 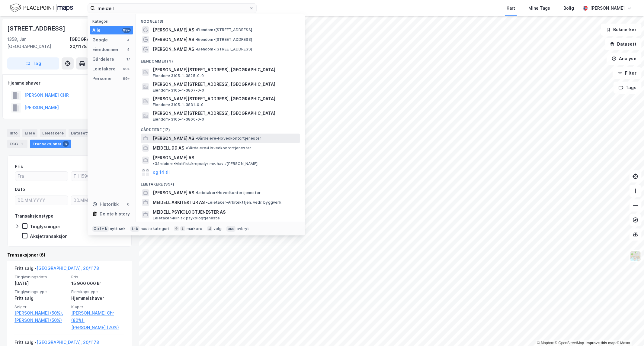 What do you see at coordinates (103, 59) in the screenshot?
I see `div: Gårdeiere` at bounding box center [103, 59].